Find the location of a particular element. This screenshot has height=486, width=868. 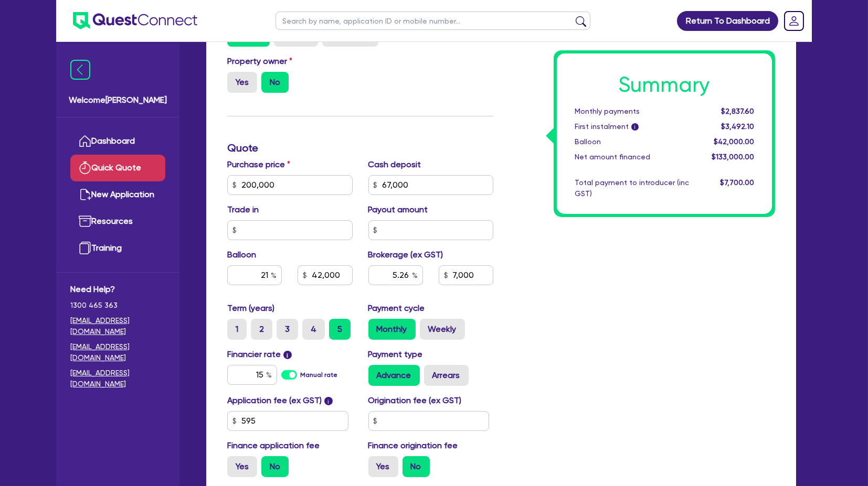

label: Manual rate is located at coordinates (318, 375).